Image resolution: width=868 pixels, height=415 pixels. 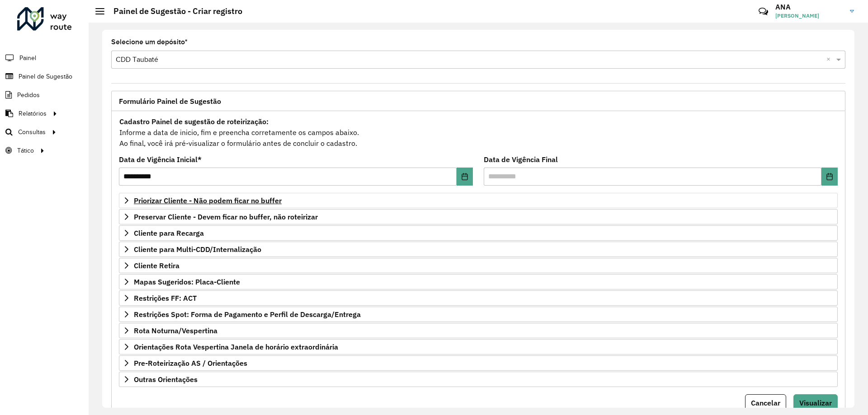 I want to click on a: Contato Rápido, so click(x=763, y=11).